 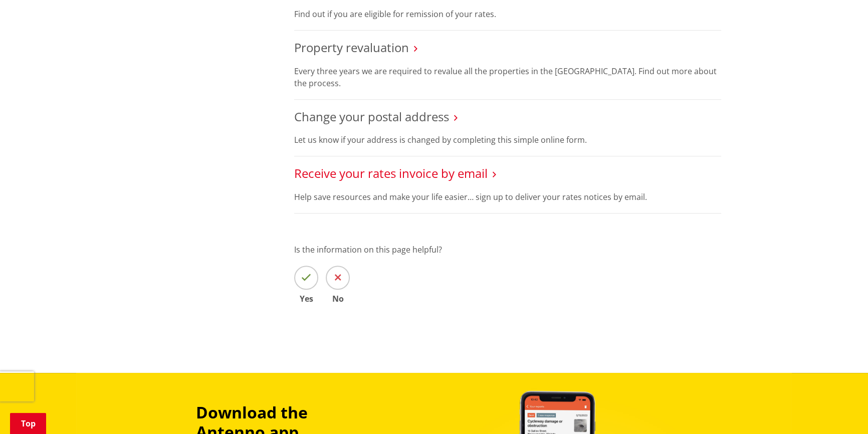 I want to click on a: Change your postal address, so click(x=372, y=116).